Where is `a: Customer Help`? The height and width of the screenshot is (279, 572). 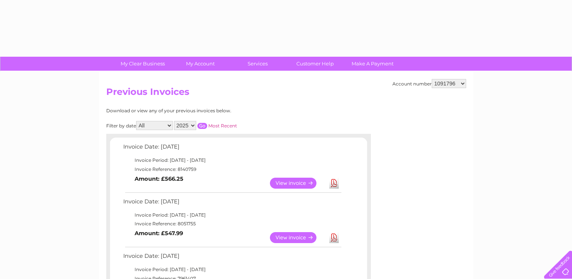 a: Customer Help is located at coordinates (315, 63).